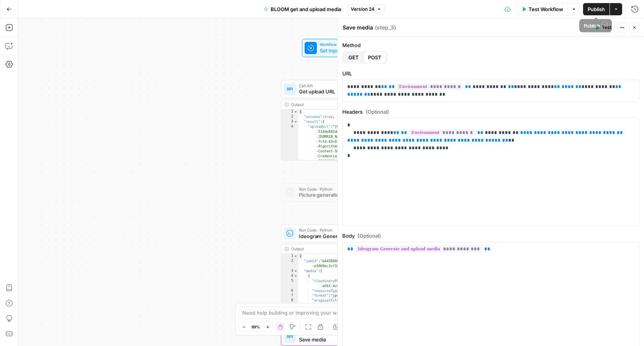 This screenshot has width=644, height=346. I want to click on button: Test, so click(603, 28).